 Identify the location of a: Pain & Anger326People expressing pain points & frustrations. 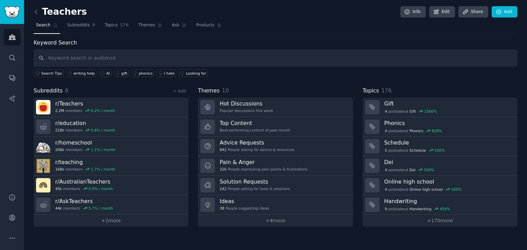
(275, 166).